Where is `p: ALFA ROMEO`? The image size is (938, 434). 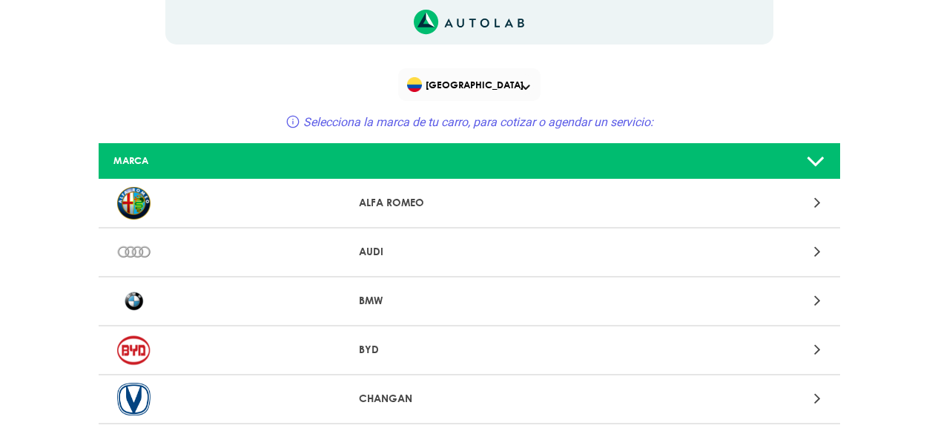 p: ALFA ROMEO is located at coordinates (469, 203).